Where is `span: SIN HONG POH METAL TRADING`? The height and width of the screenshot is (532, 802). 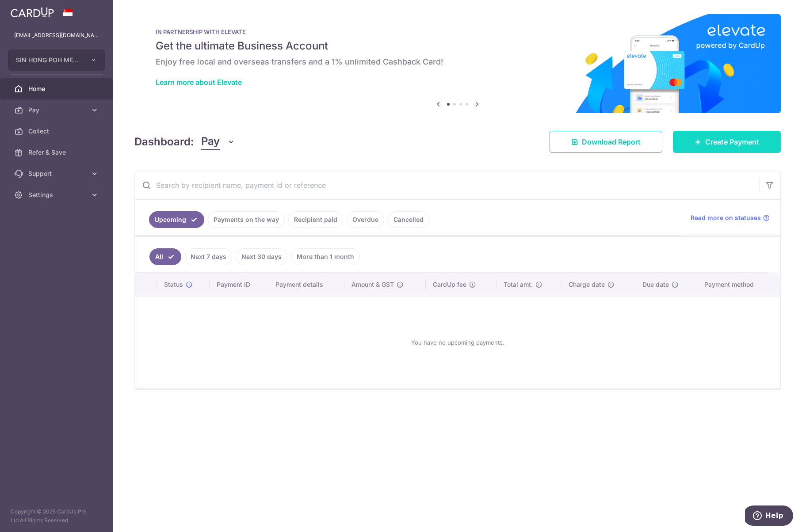
span: SIN HONG POH METAL TRADING is located at coordinates (48, 60).